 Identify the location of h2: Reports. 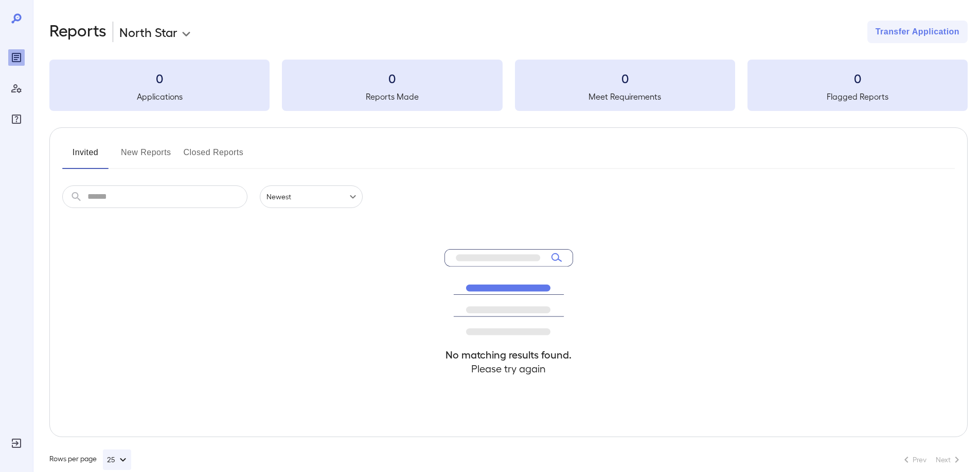
(78, 32).